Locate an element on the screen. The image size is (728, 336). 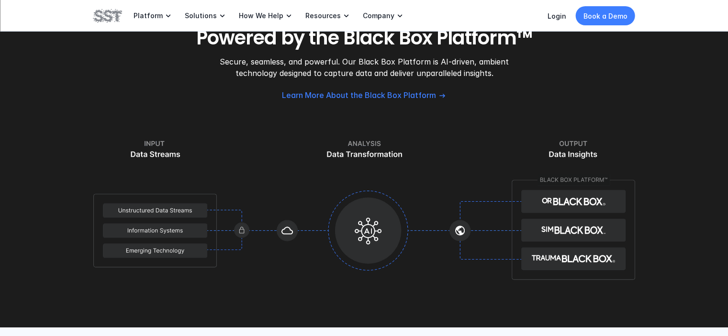
p: Solutions is located at coordinates (200, 16).